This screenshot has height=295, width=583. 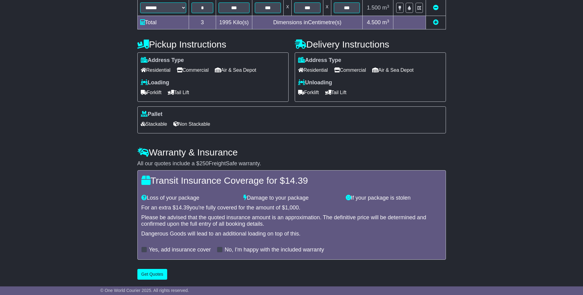 I want to click on div: Damage to your package, so click(x=291, y=198).